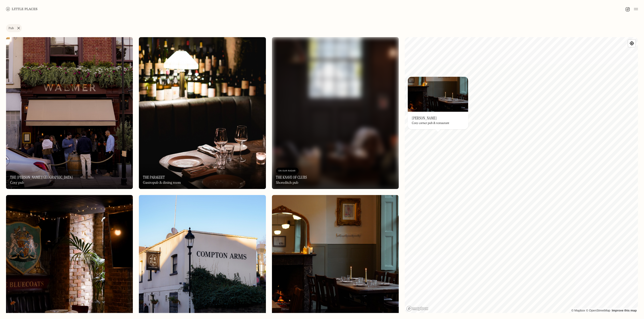 Image resolution: width=644 pixels, height=319 pixels. What do you see at coordinates (154, 178) in the screenshot?
I see `h3: The Parakeet` at bounding box center [154, 178].